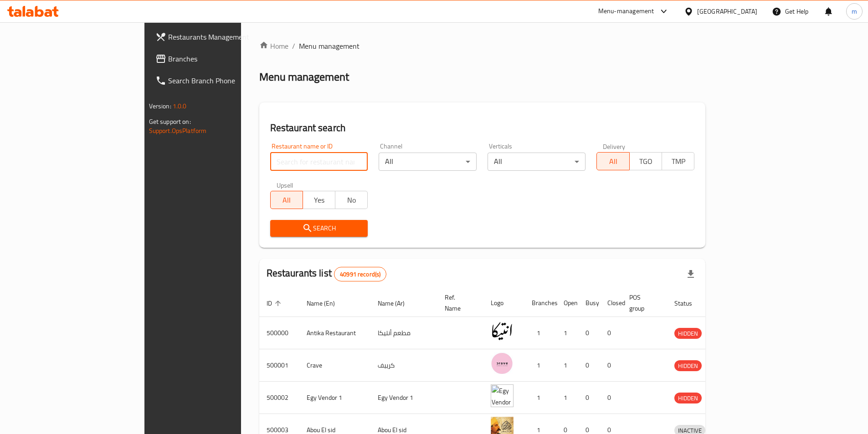 This screenshot has height=434, width=868. I want to click on span: Search Branch Phone, so click(225, 80).